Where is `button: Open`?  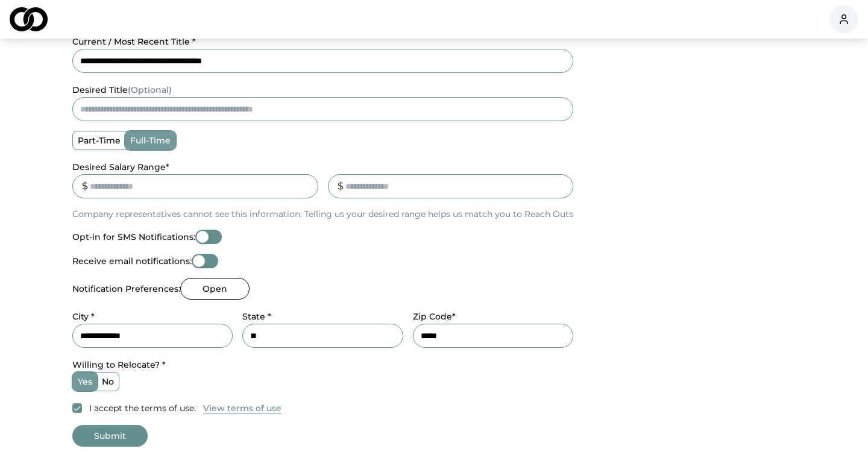 button: Open is located at coordinates (215, 288).